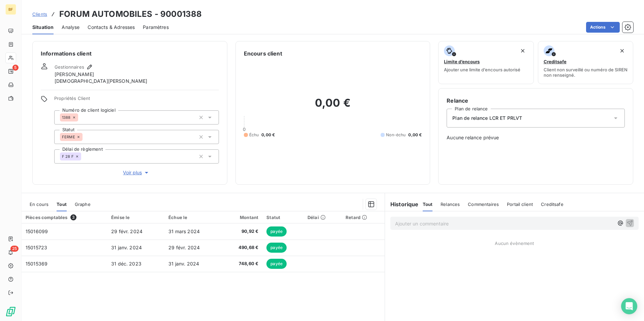 The height and width of the screenshot is (321, 644). I want to click on h6: Relance, so click(536, 100).